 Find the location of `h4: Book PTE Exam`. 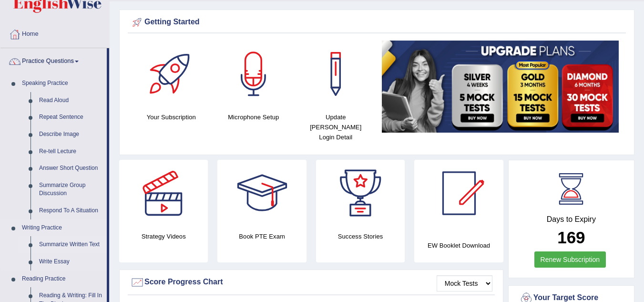

h4: Book PTE Exam is located at coordinates (262, 236).